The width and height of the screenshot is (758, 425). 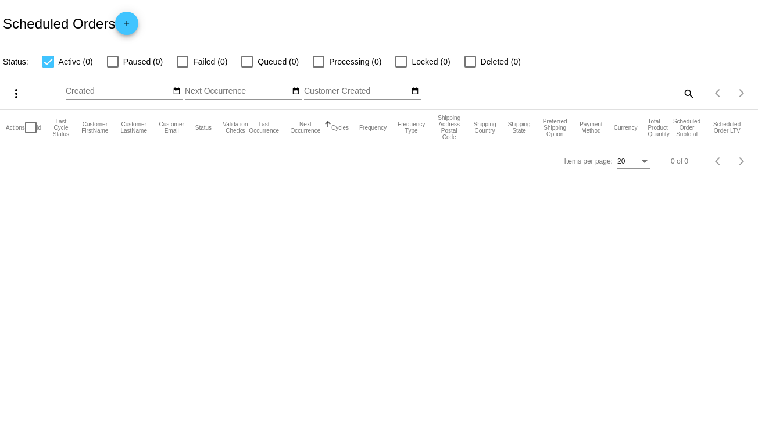 What do you see at coordinates (278, 62) in the screenshot?
I see `span: Queued (0)` at bounding box center [278, 62].